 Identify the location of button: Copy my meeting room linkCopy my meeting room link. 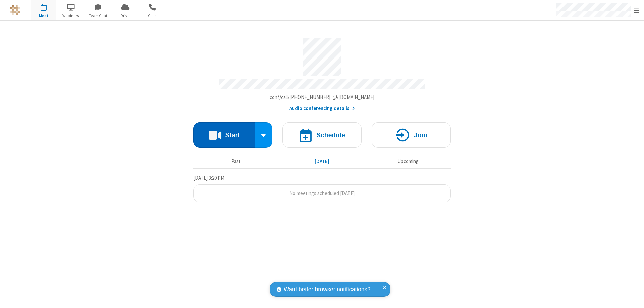
(322, 98).